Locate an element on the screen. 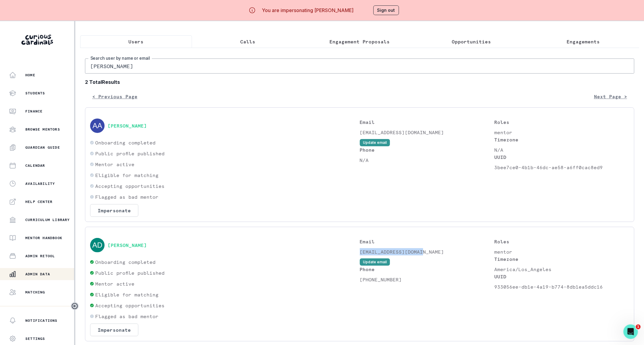  p: Admin Data is located at coordinates (38, 274).